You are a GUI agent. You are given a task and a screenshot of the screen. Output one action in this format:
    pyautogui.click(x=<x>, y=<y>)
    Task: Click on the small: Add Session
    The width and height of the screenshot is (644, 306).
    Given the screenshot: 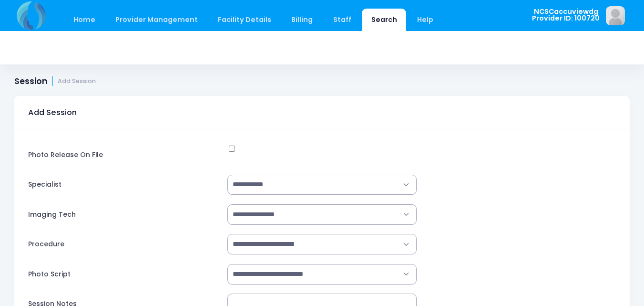 What is the action you would take?
    pyautogui.click(x=77, y=81)
    